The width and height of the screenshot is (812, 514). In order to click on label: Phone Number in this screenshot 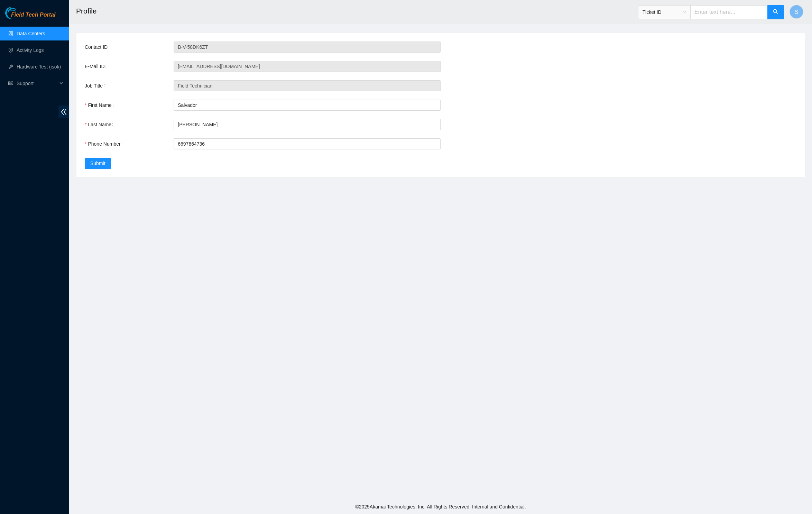, I will do `click(105, 144)`.